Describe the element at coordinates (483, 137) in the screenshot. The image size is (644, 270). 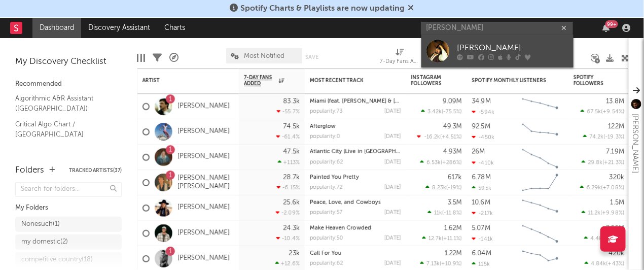
I see `div: -450k` at that location.